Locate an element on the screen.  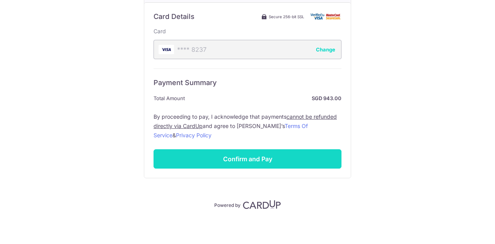
span: Secure 256-bit SSL is located at coordinates (287, 17).